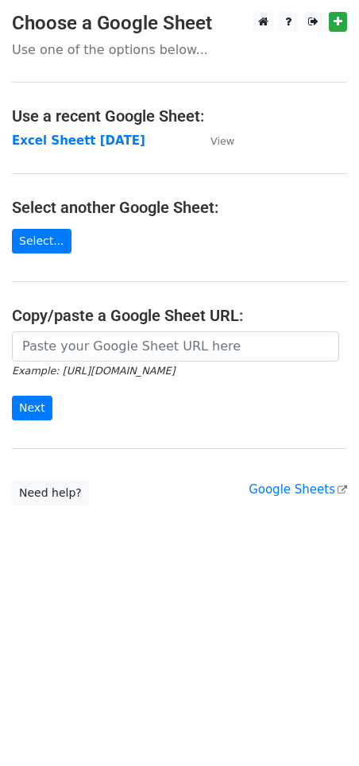  What do you see at coordinates (180, 116) in the screenshot?
I see `h4: Use a recent Google Sheet:` at bounding box center [180, 116].